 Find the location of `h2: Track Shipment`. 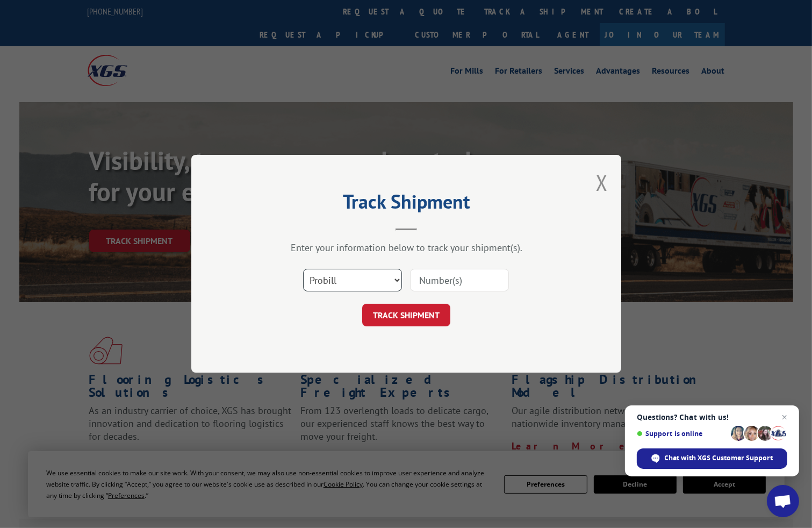

h2: Track Shipment is located at coordinates (406, 204).